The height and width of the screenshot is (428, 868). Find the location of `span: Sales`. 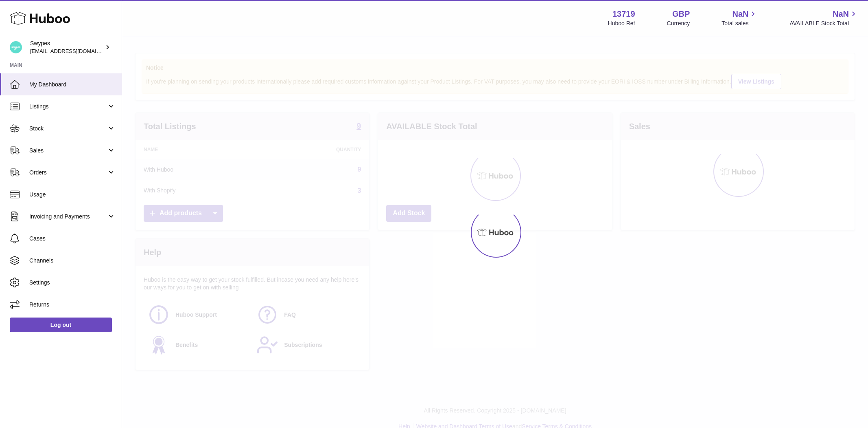

span: Sales is located at coordinates (68, 151).